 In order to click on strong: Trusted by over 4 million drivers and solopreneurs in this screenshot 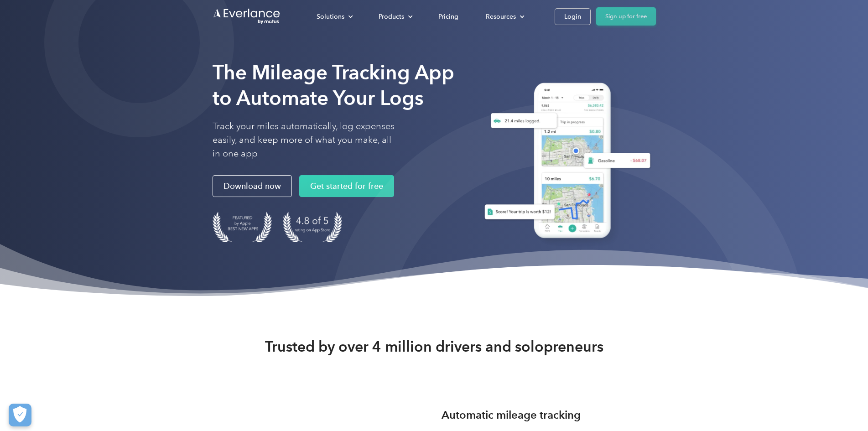, I will do `click(434, 347)`.